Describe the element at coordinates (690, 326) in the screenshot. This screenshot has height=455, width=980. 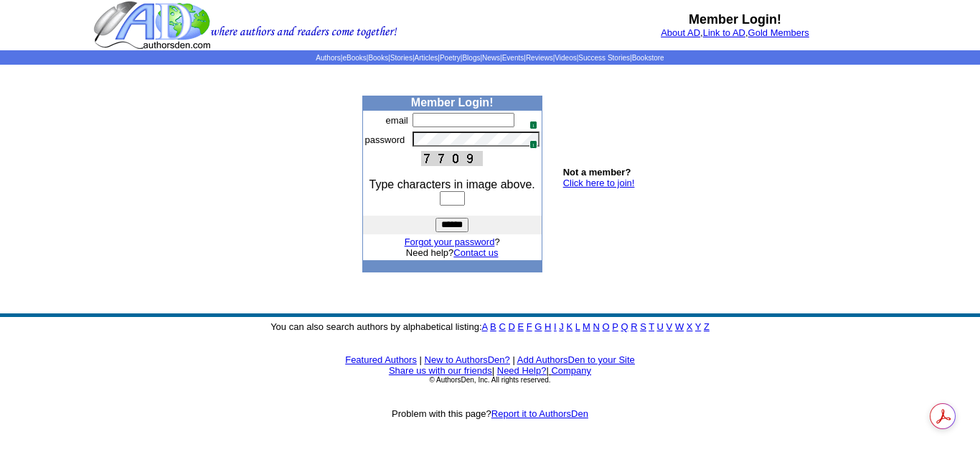
I see `a: X` at that location.